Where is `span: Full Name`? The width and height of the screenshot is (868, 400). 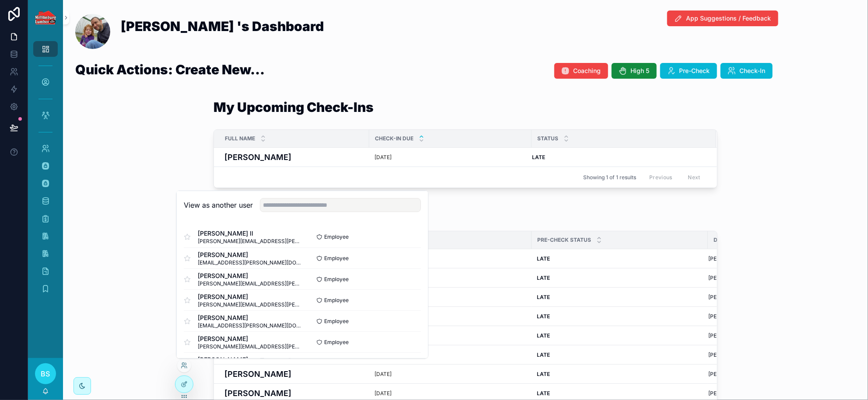
span: Full Name is located at coordinates (239, 138).